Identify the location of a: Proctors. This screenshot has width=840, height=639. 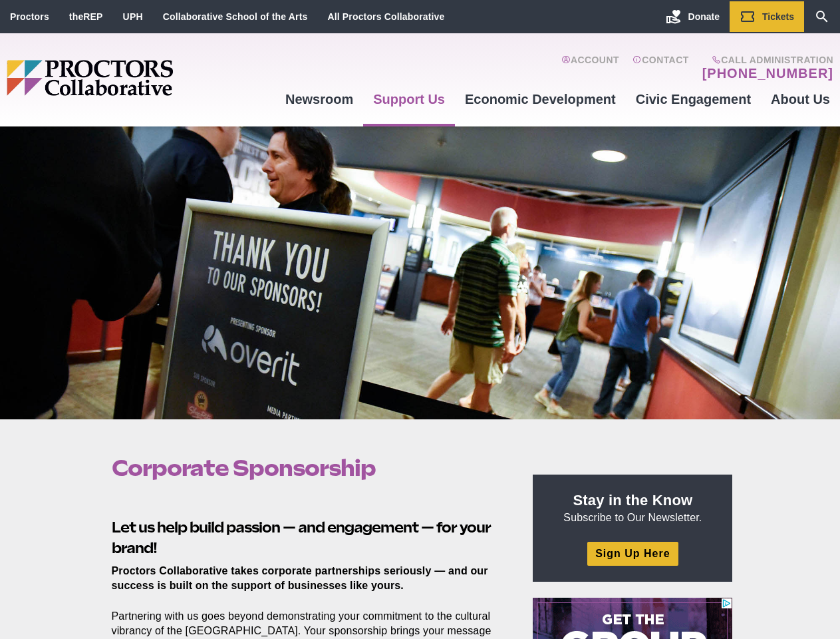
(29, 17).